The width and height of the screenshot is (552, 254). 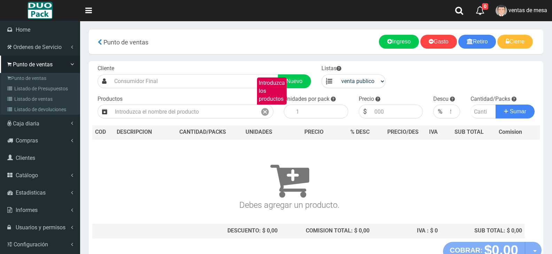 I want to click on span: Usuarios y permisos, so click(x=40, y=228).